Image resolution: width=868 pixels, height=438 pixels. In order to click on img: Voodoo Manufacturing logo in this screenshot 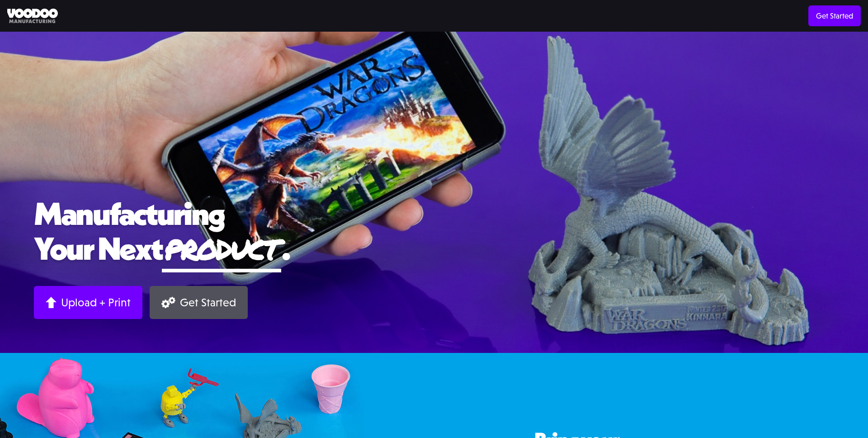, I will do `click(33, 16)`.